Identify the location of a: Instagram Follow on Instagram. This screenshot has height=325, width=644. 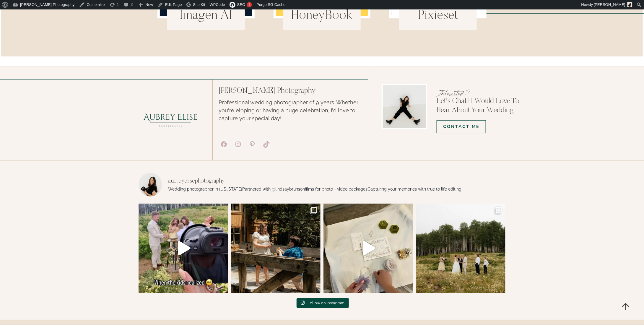
(323, 303).